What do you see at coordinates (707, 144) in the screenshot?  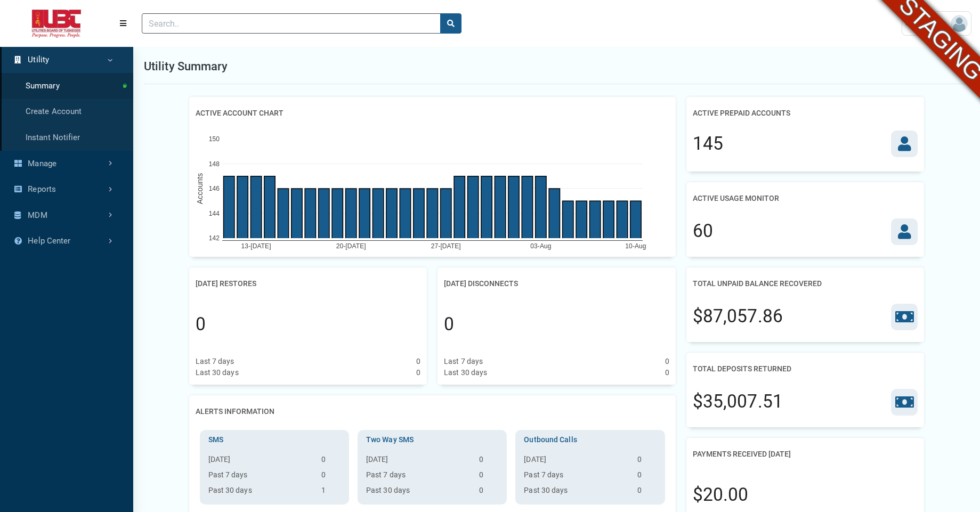 I see `div: 145` at bounding box center [707, 144].